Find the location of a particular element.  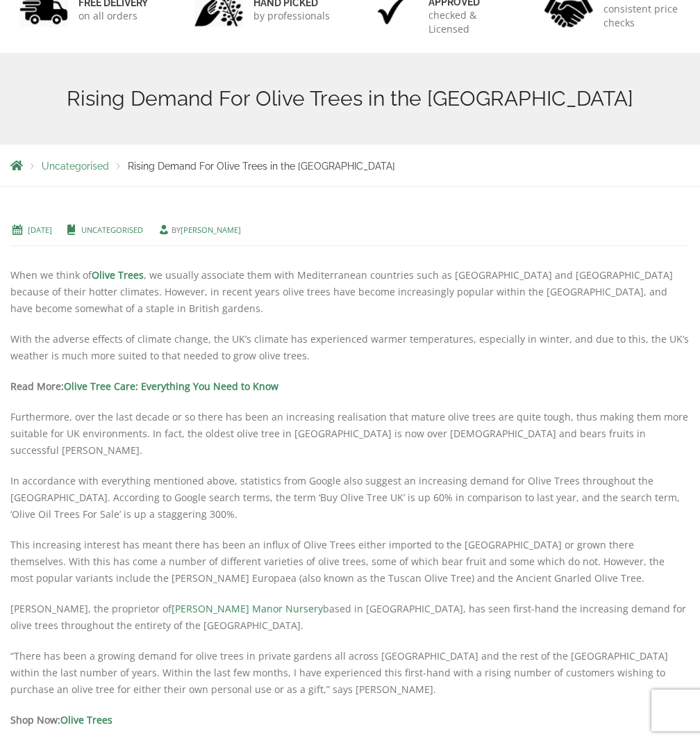

p: In accordance with everything mentioned above, statistics from Google also suggest an increasing ... is located at coordinates (350, 497).